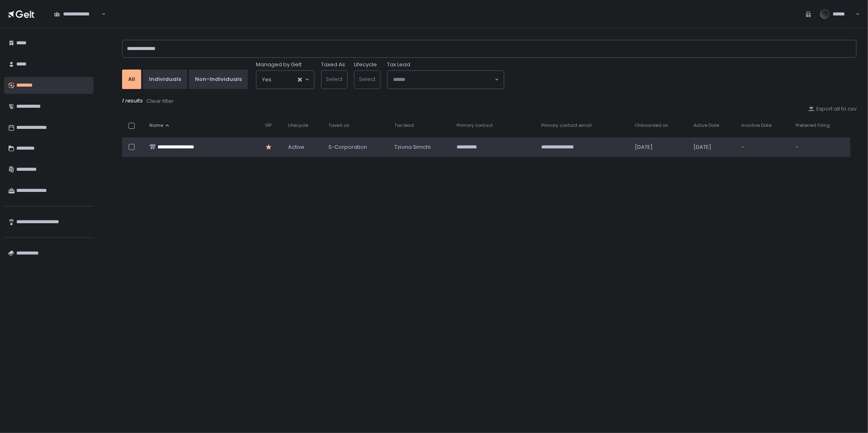 This screenshot has height=433, width=868. What do you see at coordinates (832, 109) in the screenshot?
I see `button: Export all to csv` at bounding box center [832, 109].